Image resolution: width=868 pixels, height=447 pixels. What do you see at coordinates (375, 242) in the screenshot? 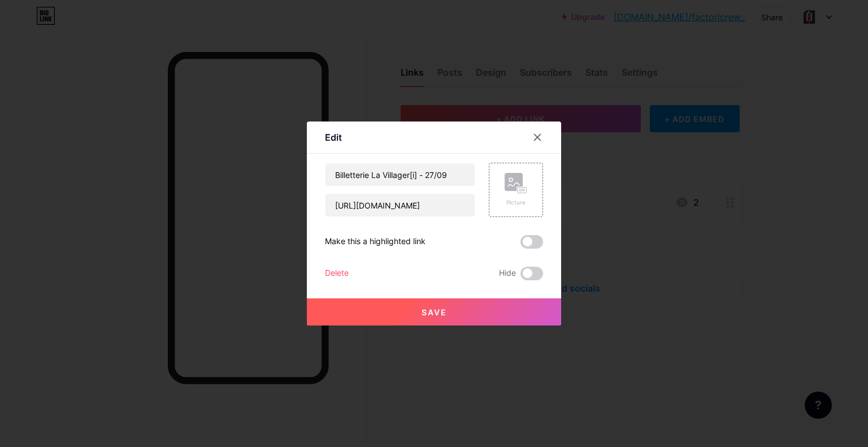
I see `div: Make this a highlighted link` at bounding box center [375, 242].